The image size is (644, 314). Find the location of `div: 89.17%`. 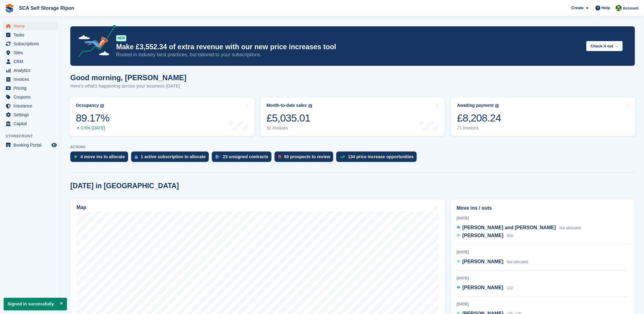

div: 89.17% is located at coordinates (92, 118).